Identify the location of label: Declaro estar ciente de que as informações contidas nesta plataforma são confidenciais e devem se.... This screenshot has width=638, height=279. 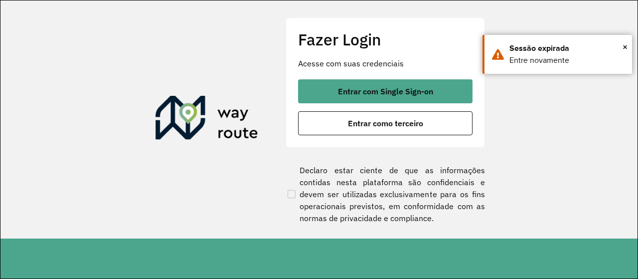
(385, 194).